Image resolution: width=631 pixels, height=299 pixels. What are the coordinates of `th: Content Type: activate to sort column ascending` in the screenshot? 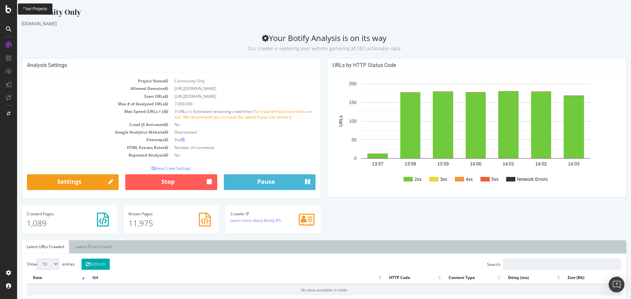 It's located at (455, 278).